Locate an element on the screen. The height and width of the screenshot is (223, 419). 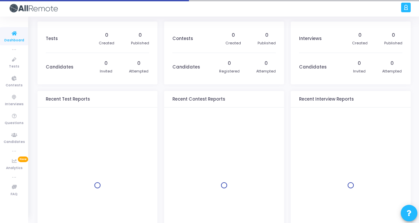
span: New is located at coordinates (23, 159).